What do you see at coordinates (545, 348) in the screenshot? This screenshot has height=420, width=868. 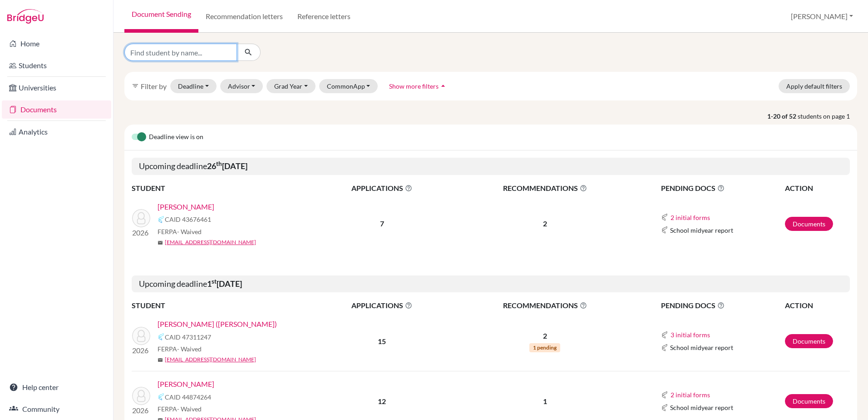 I see `span: 1 pending` at bounding box center [545, 348].